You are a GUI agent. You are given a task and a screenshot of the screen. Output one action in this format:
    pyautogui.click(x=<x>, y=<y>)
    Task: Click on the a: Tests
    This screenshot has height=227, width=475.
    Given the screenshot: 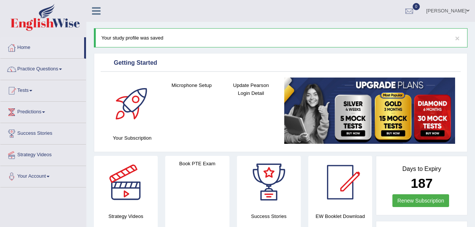 What is the action you would take?
    pyautogui.click(x=43, y=89)
    